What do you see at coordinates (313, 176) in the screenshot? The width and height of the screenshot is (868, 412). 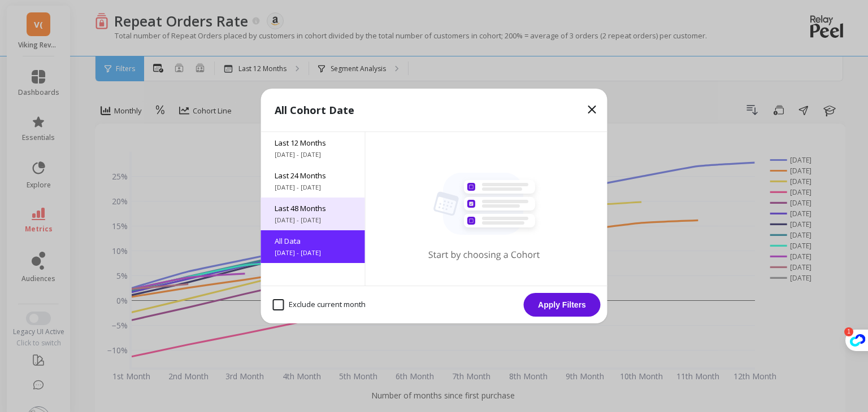 I see `span: Last 24 Months` at bounding box center [313, 176].